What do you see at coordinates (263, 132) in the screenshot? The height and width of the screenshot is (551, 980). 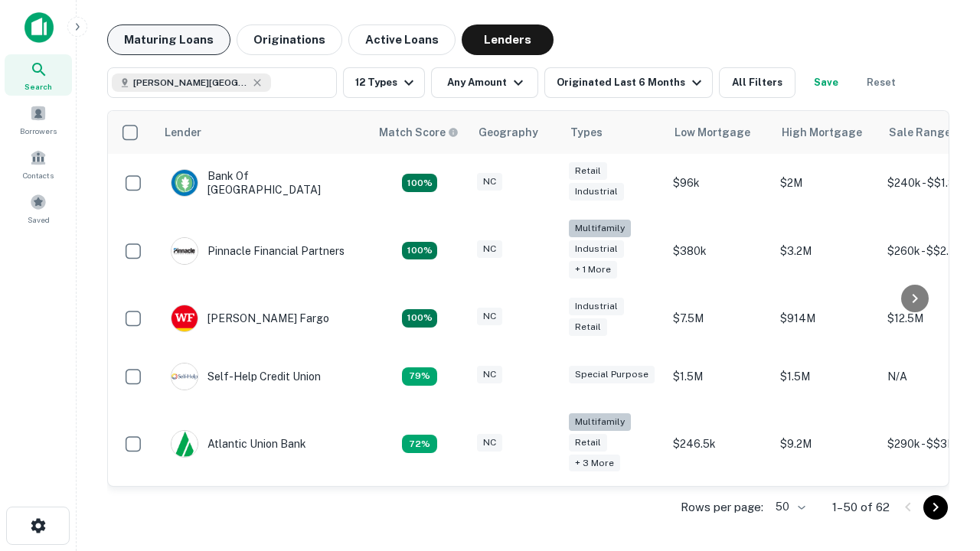 I see `th: Lender` at bounding box center [263, 132].